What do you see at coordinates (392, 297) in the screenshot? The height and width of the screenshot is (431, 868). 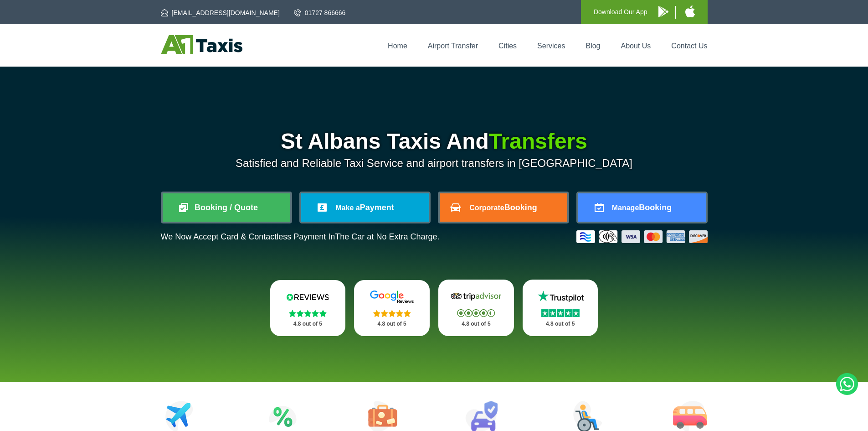 I see `img: Google` at bounding box center [392, 297].